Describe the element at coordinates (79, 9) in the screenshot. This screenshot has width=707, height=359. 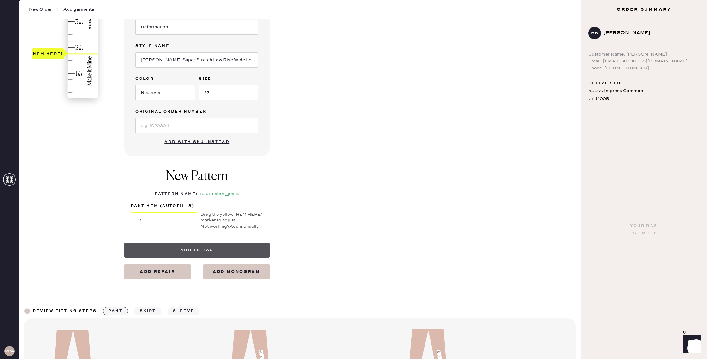
I see `span: Add garments` at that location.